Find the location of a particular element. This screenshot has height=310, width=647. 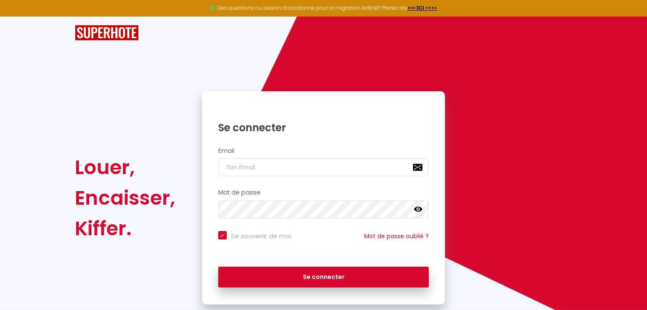

input: Ton Email is located at coordinates (324, 168).